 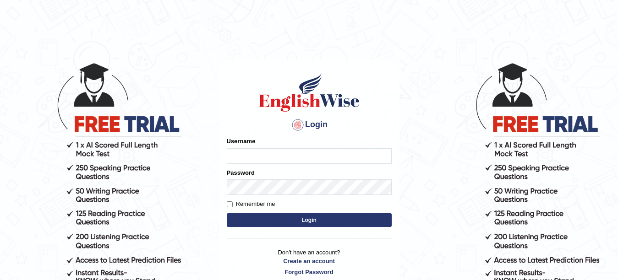 I want to click on label: Remember me, so click(x=251, y=204).